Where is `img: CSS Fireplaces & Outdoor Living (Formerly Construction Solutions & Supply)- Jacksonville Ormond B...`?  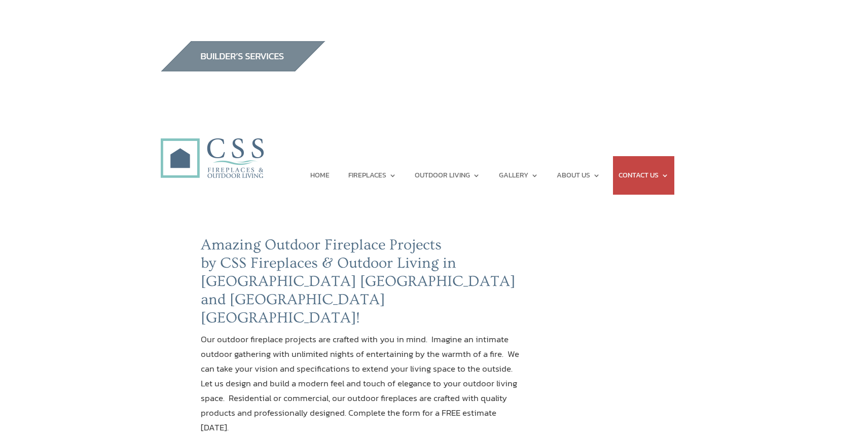
img: CSS Fireplaces & Outdoor Living (Formerly Construction Solutions & Supply)- Jacksonville Ormond B... is located at coordinates (212, 147).